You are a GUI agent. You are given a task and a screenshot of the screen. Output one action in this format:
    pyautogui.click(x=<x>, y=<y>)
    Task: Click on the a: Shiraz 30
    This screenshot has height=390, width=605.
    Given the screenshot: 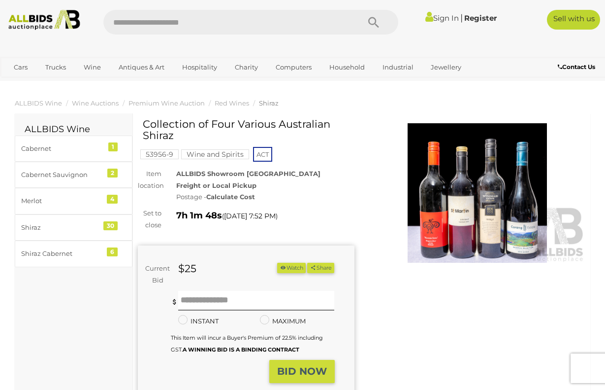 What is the action you would take?
    pyautogui.click(x=73, y=227)
    